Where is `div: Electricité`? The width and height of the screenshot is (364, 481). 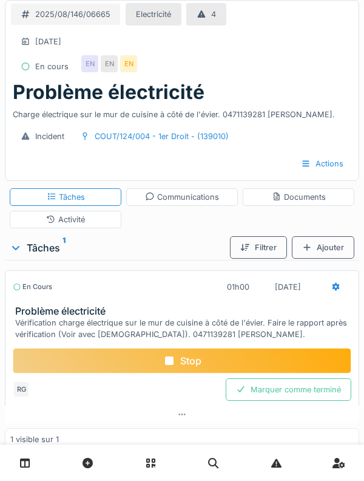 div: Electricité is located at coordinates (154, 14).